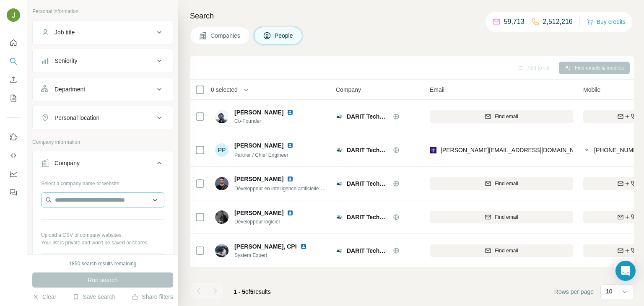  What do you see at coordinates (14, 156) in the screenshot?
I see `button: Use Surfe API` at bounding box center [14, 156].